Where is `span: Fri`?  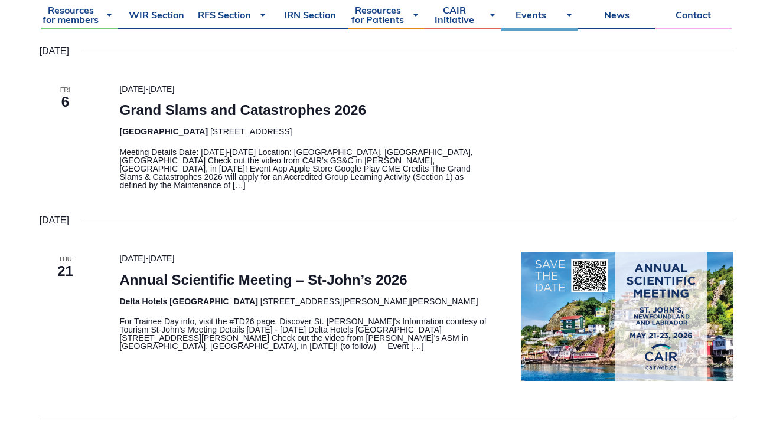
span: Fri is located at coordinates (66, 90).